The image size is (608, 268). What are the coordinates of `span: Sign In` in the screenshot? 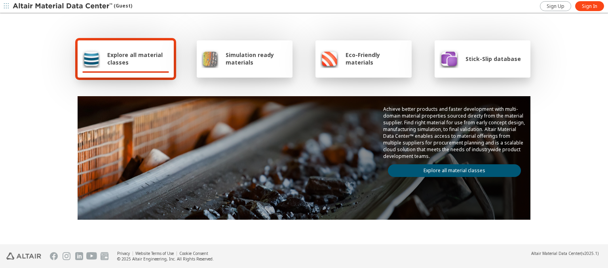 It's located at (590, 6).